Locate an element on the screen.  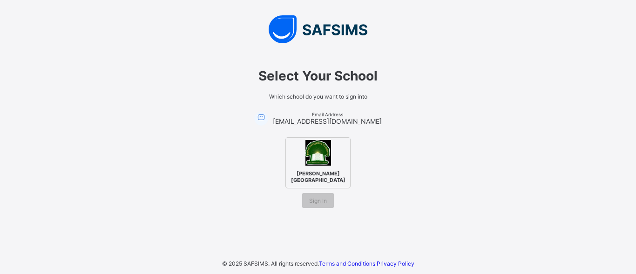
img: SAFSIMS Logo is located at coordinates (318, 29).